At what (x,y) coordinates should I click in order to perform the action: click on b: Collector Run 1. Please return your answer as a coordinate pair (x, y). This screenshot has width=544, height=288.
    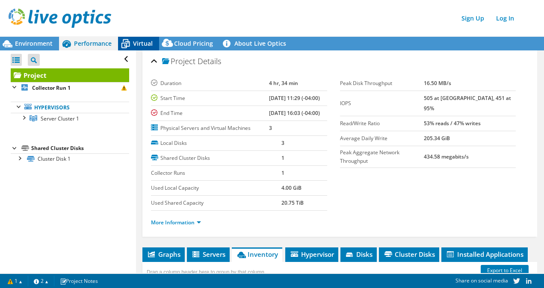
    Looking at the image, I should click on (51, 88).